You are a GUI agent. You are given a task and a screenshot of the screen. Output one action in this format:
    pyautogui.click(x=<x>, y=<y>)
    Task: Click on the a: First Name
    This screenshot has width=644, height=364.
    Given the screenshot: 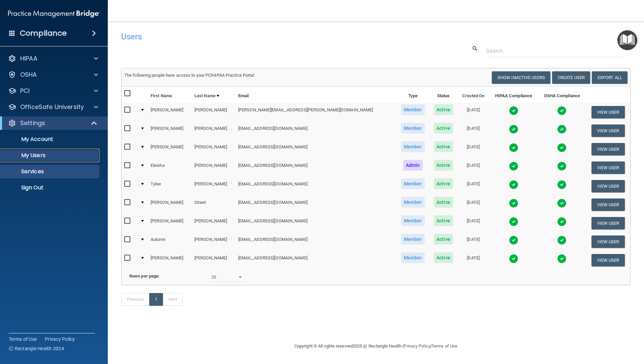 What is the action you would take?
    pyautogui.click(x=161, y=96)
    